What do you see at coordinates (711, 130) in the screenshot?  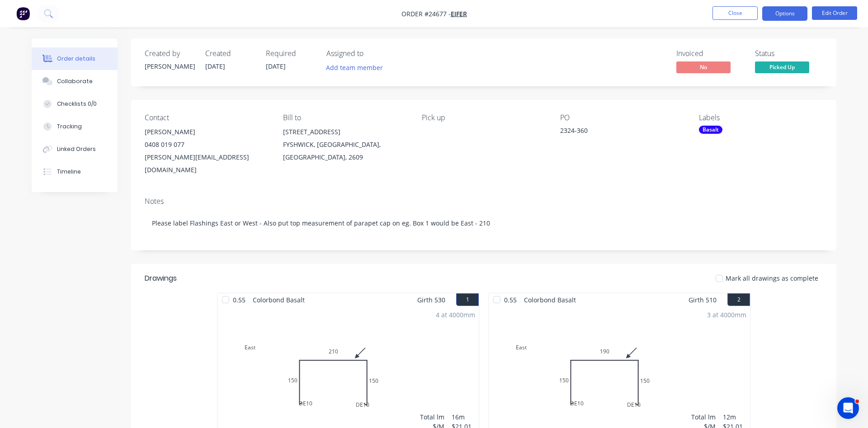 I see `div: Basalt` at bounding box center [711, 130].